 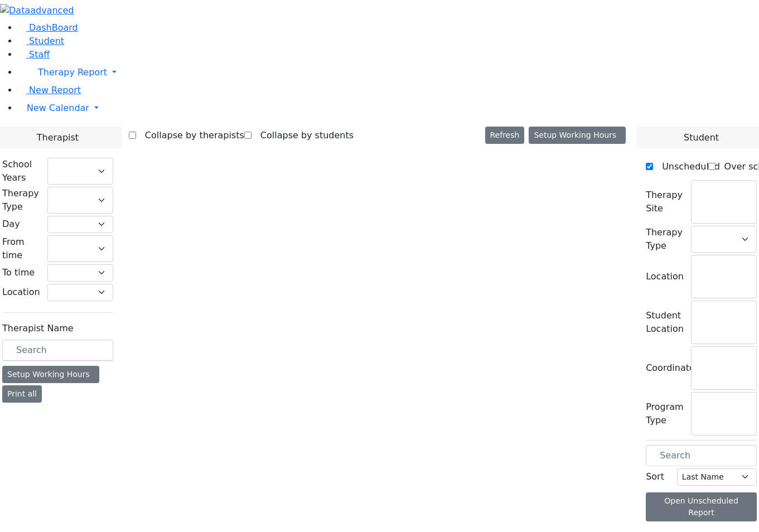 I want to click on span: Therapist, so click(x=57, y=137).